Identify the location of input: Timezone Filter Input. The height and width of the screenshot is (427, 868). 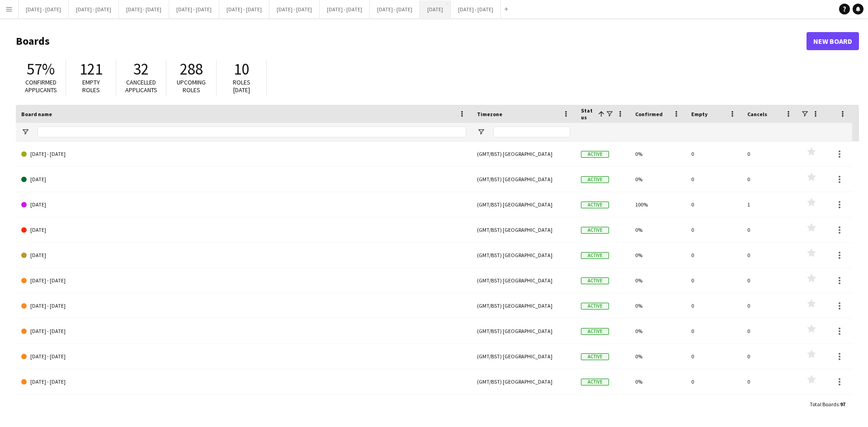
(532, 132).